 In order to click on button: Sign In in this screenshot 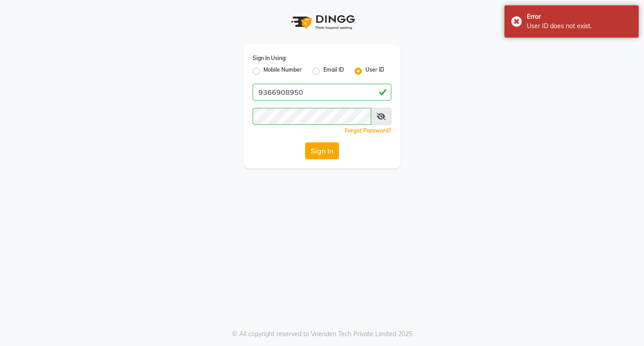, I will do `click(322, 151)`.